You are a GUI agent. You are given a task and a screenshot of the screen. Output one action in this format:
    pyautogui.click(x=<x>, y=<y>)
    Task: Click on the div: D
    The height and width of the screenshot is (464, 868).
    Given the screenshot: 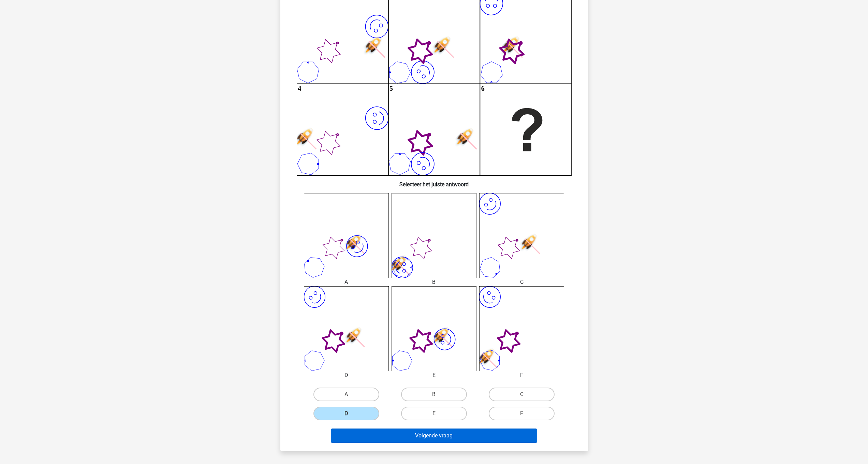 What is the action you would take?
    pyautogui.click(x=346, y=375)
    